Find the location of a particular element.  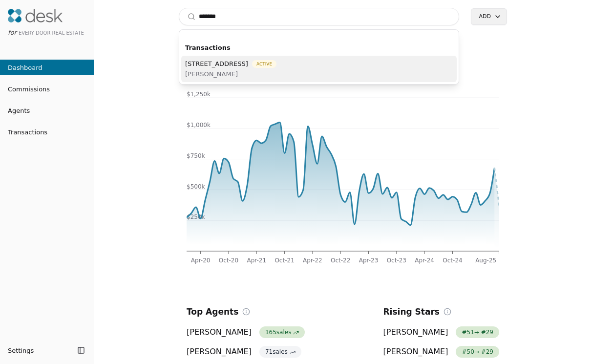

tspan: Oct-21 is located at coordinates (284, 260).